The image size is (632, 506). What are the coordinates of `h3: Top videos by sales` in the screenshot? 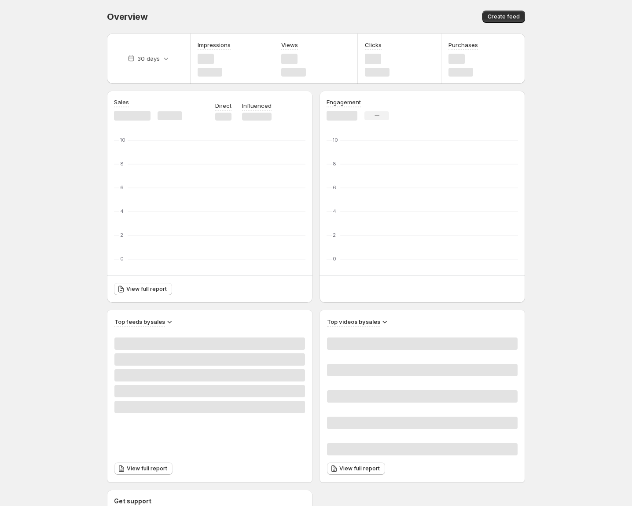 It's located at (354, 322).